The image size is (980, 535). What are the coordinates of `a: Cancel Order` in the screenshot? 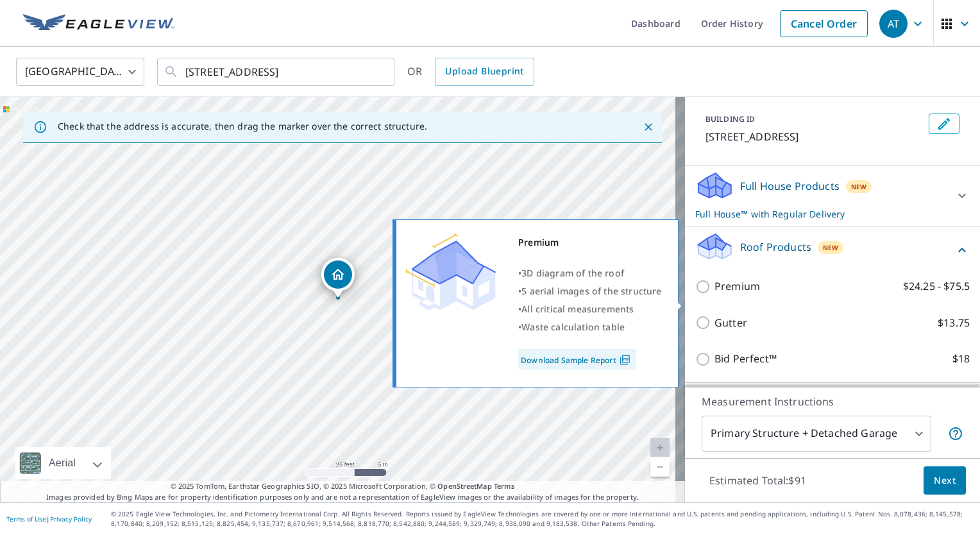 It's located at (824, 24).